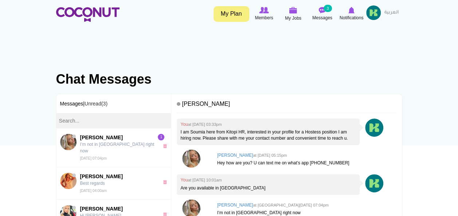 This screenshot has height=216, width=458. What do you see at coordinates (264, 18) in the screenshot?
I see `span: Members` at bounding box center [264, 18].